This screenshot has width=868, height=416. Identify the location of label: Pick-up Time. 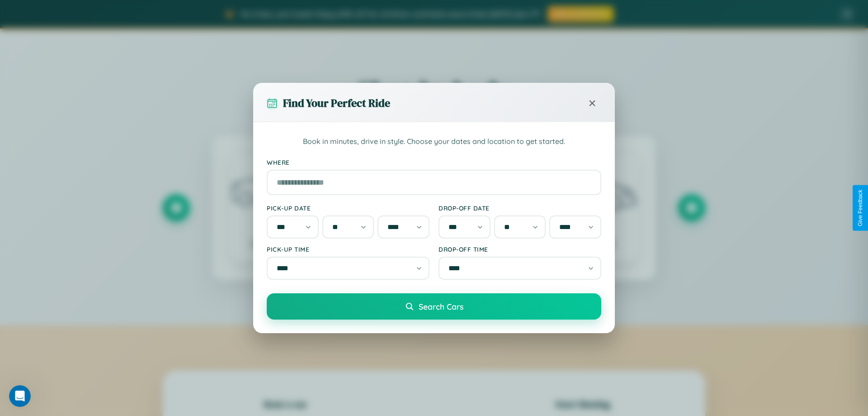
(348, 249).